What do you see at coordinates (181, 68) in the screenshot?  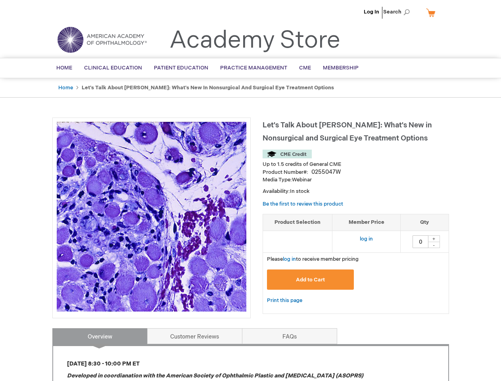 I see `span: Patient Education` at bounding box center [181, 68].